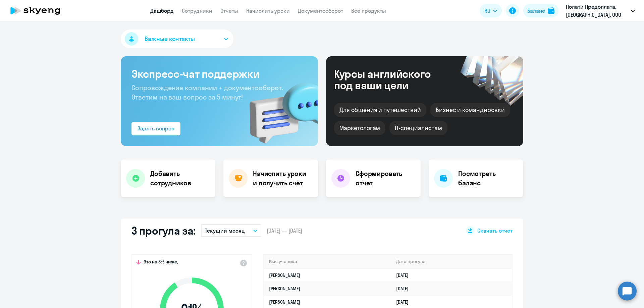 The width and height of the screenshot is (644, 308). I want to click on a: Документооборот, so click(320, 11).